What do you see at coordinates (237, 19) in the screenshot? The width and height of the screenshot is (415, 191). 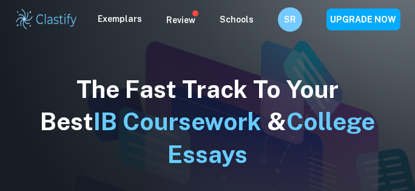 I see `a: Schools` at bounding box center [237, 19].